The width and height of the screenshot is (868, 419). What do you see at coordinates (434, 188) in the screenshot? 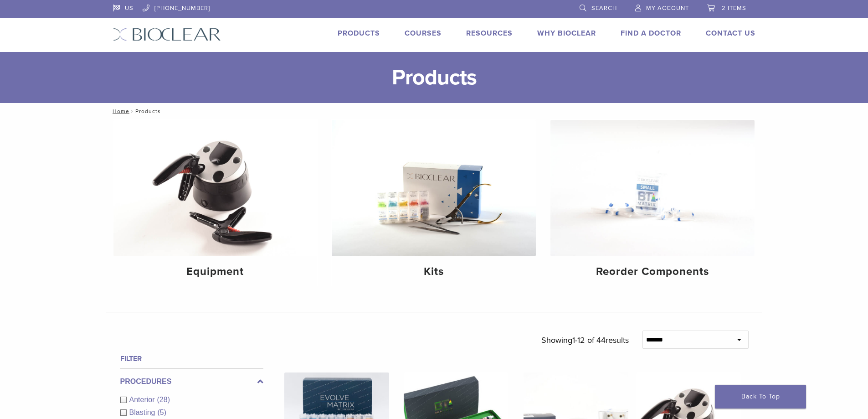
I see `img: Kits` at bounding box center [434, 188].